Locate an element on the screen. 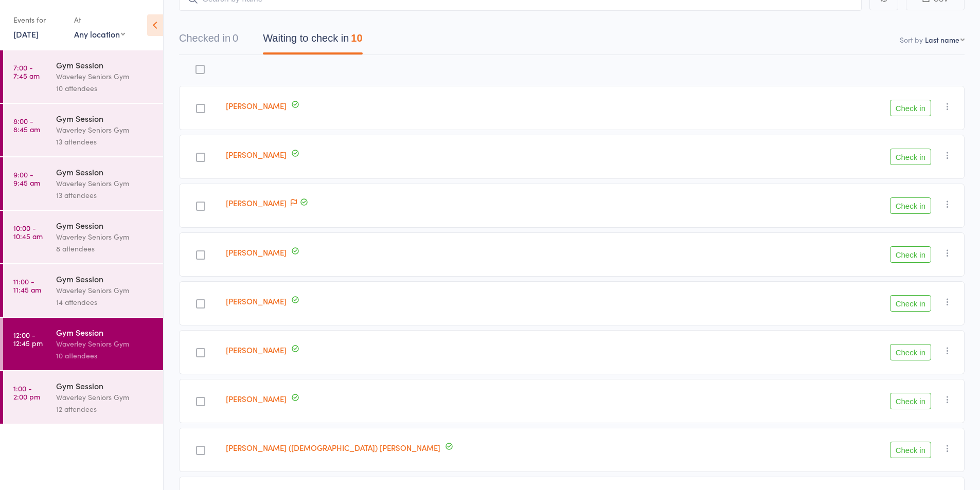  time: 10:00 - 10:45 am is located at coordinates (28, 232).